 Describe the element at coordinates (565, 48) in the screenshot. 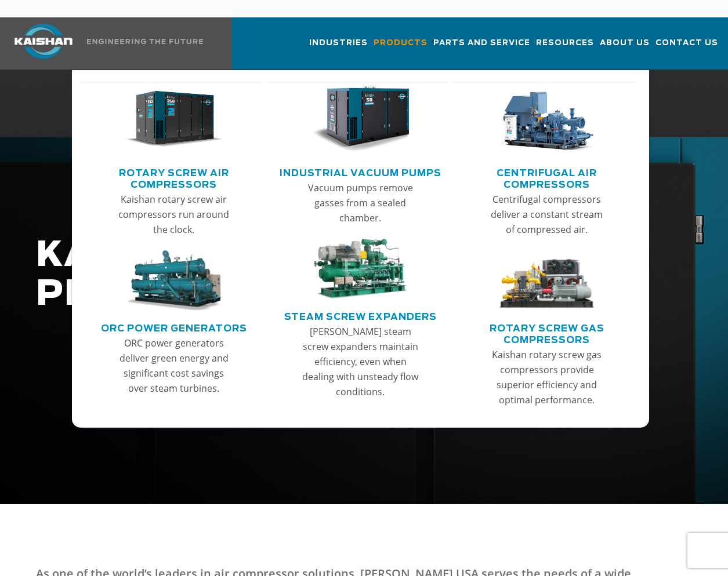

I see `a: Resources` at that location.